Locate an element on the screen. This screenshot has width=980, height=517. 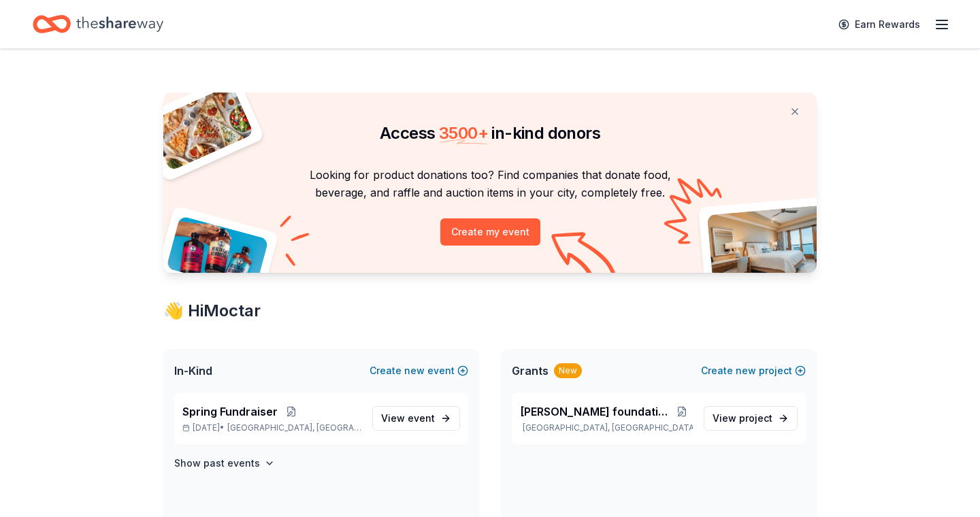
button: Show past events is located at coordinates (225, 463).